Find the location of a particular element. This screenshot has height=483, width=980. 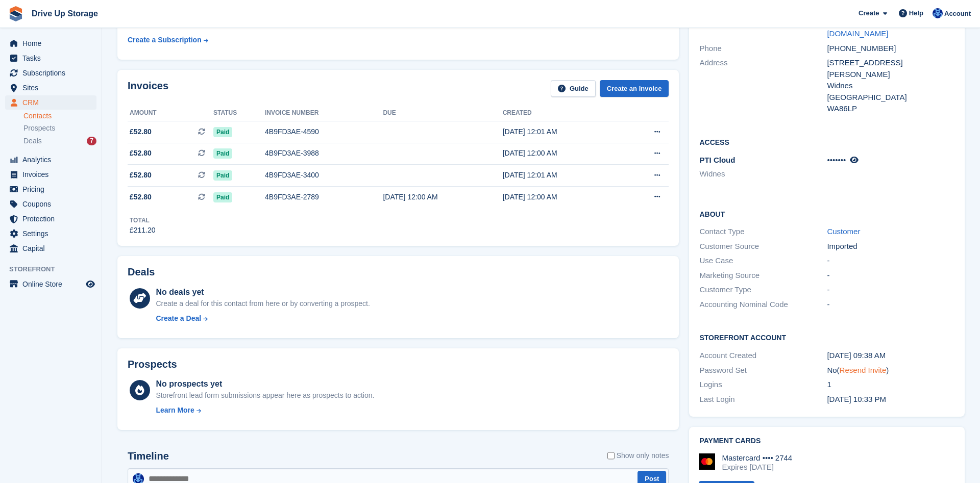

div: No prospects yet is located at coordinates (265, 384).